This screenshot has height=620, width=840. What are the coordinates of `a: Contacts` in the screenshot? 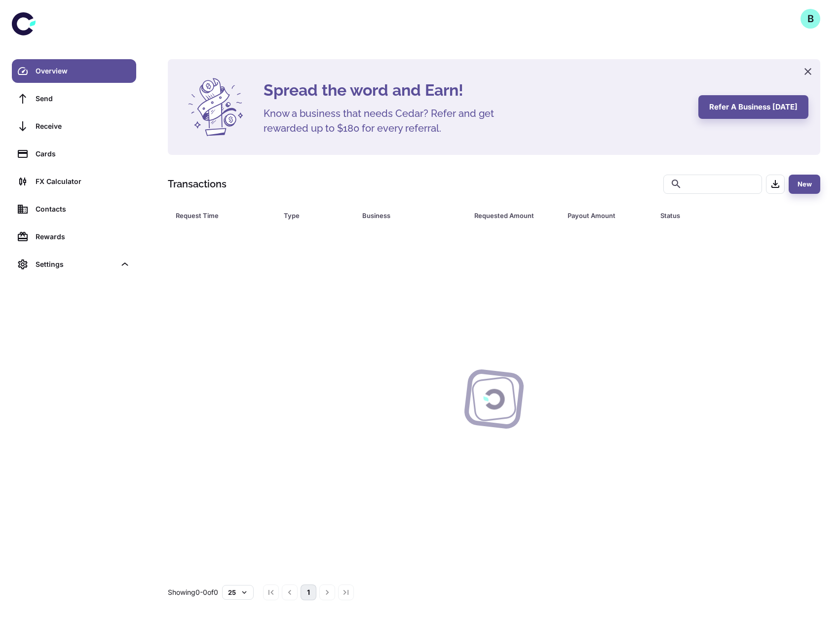 It's located at (74, 209).